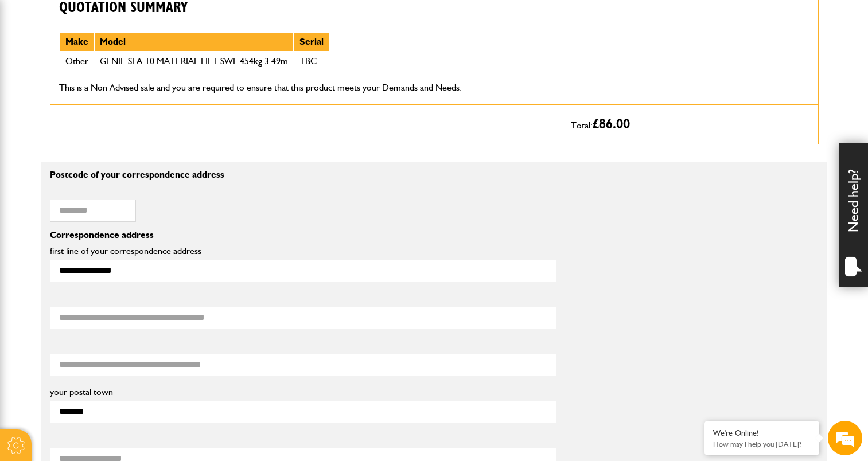 Image resolution: width=868 pixels, height=461 pixels. Describe the element at coordinates (615, 124) in the screenshot. I see `span: 86.00` at that location.